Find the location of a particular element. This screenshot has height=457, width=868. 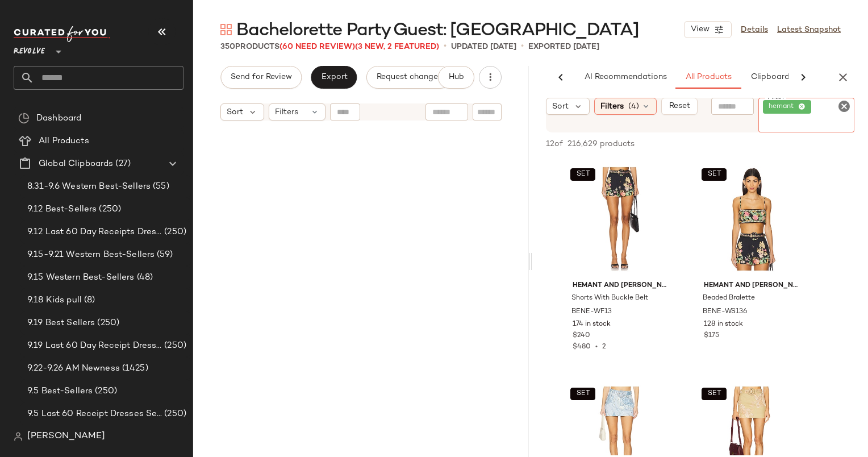

span: (8) is located at coordinates (88, 300).